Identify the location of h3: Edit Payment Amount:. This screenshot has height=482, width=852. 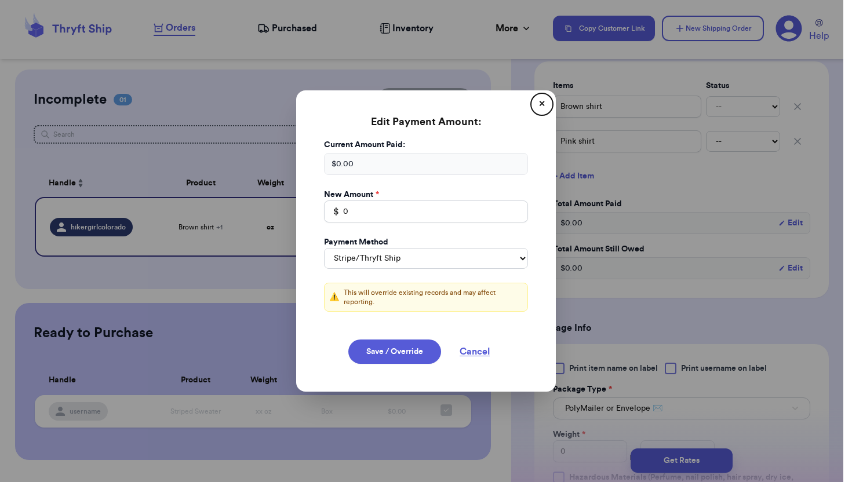
(426, 122).